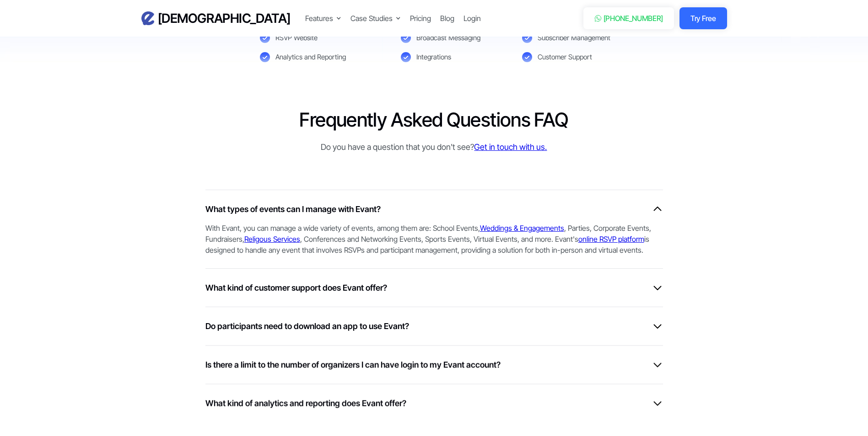 This screenshot has height=436, width=868. What do you see at coordinates (272, 239) in the screenshot?
I see `a: Religous Services` at bounding box center [272, 239].